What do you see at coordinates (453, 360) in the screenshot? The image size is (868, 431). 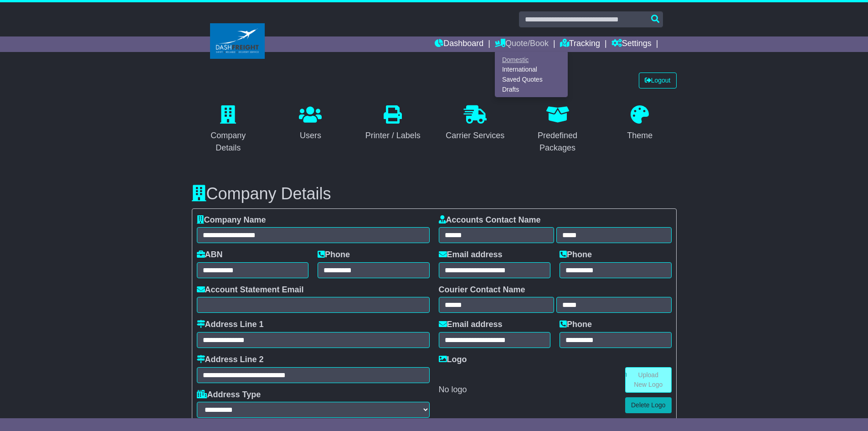 I see `label: Logo` at bounding box center [453, 360].